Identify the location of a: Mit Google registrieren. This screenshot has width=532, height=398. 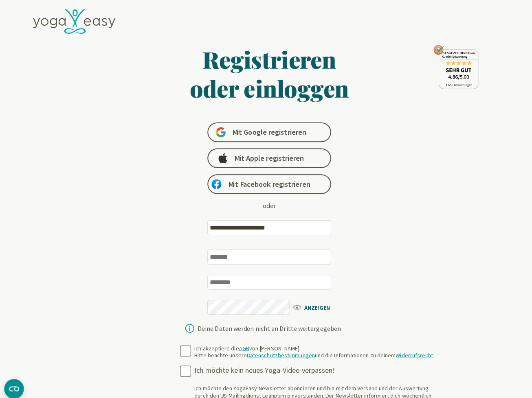
(266, 130).